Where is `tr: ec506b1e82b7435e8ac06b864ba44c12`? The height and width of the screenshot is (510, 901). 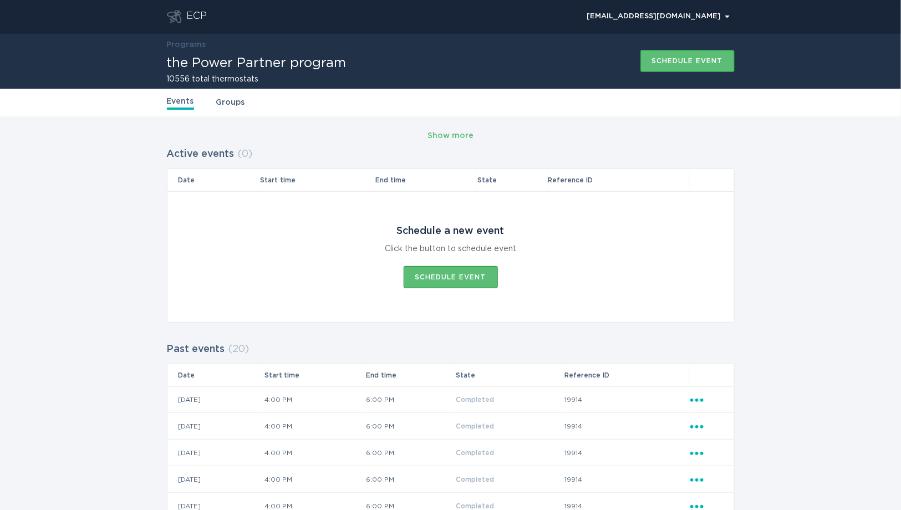 tr: ec506b1e82b7435e8ac06b864ba44c12 is located at coordinates (451, 453).